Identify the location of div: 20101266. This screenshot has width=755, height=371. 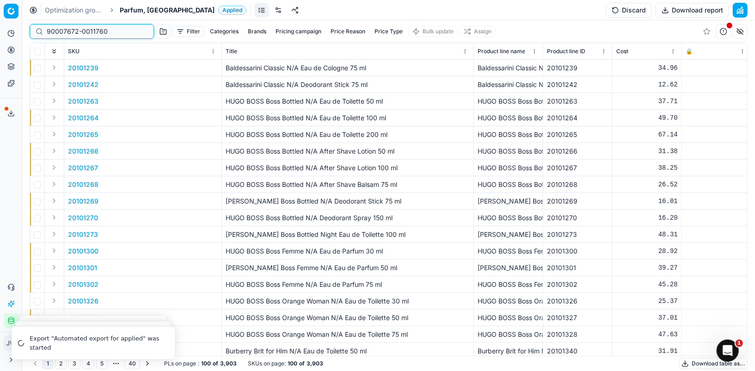
(577, 151).